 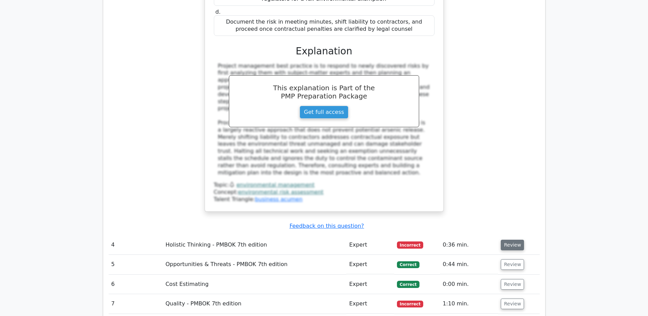 I want to click on td: 7, so click(x=136, y=303).